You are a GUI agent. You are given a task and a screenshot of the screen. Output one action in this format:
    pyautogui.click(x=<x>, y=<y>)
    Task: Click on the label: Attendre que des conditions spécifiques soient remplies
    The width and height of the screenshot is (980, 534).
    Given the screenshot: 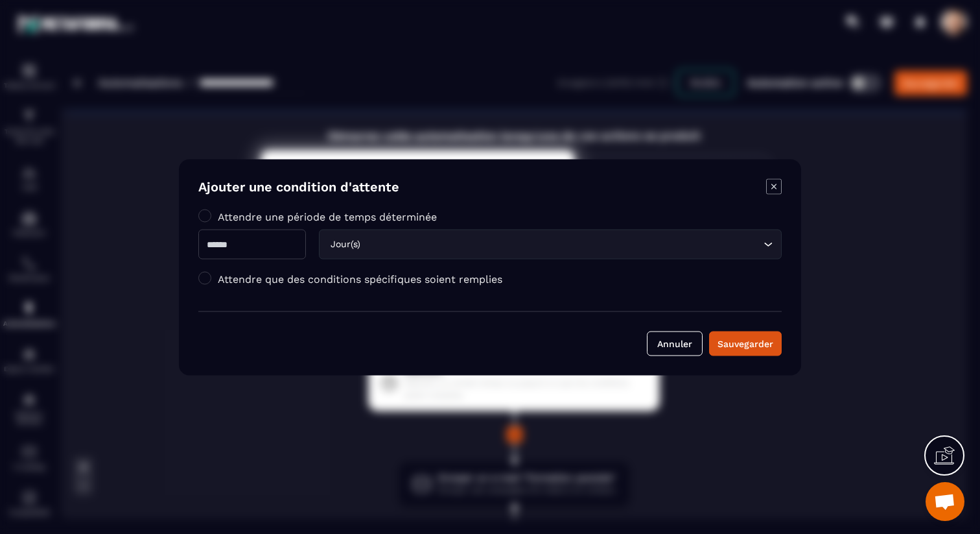 What is the action you would take?
    pyautogui.click(x=359, y=278)
    